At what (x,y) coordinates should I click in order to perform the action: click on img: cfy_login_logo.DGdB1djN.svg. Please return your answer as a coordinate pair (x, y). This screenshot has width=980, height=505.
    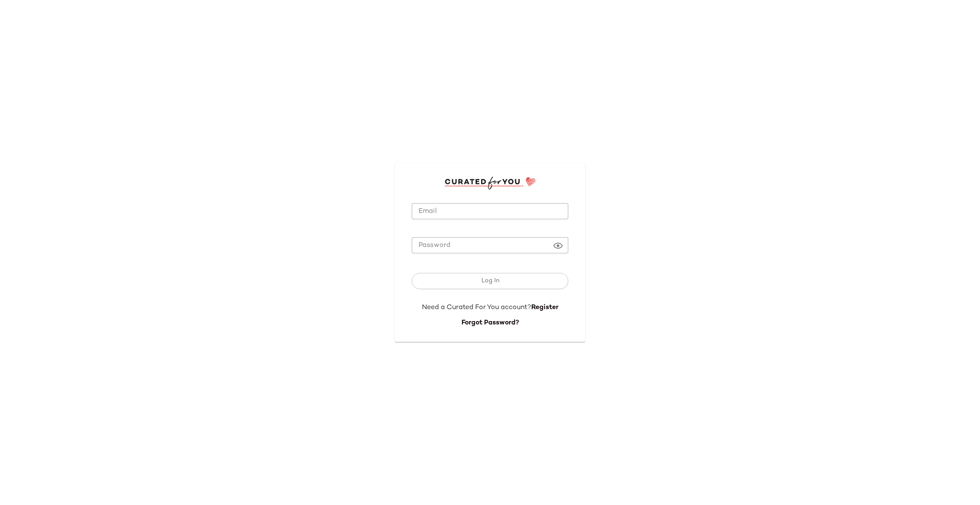
    Looking at the image, I should click on (490, 183).